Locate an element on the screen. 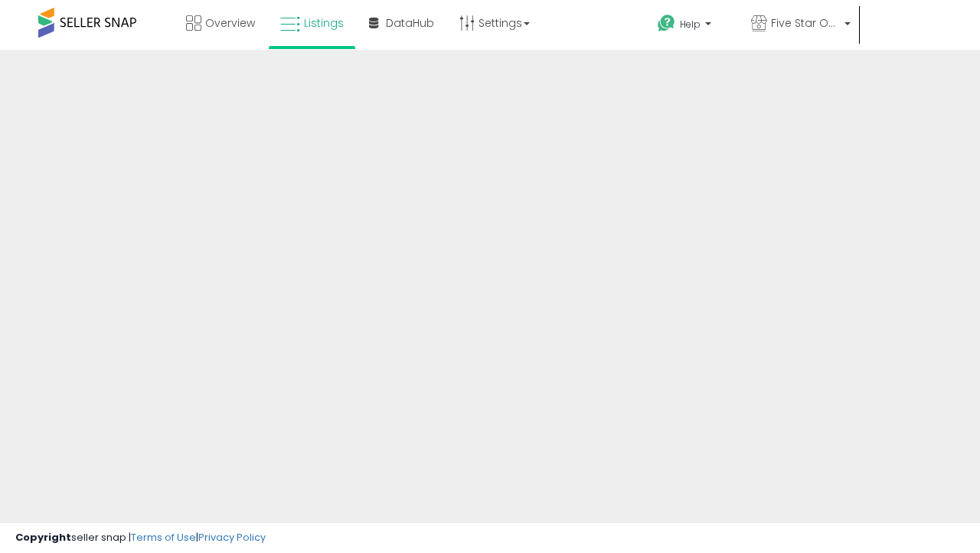 The image size is (980, 553). a: Help is located at coordinates (691, 26).